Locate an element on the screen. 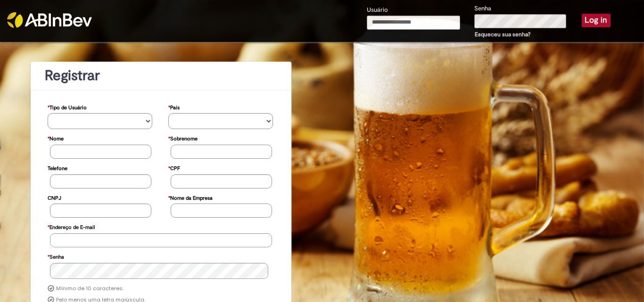 The height and width of the screenshot is (302, 644). label: CNPJ is located at coordinates (54, 197).